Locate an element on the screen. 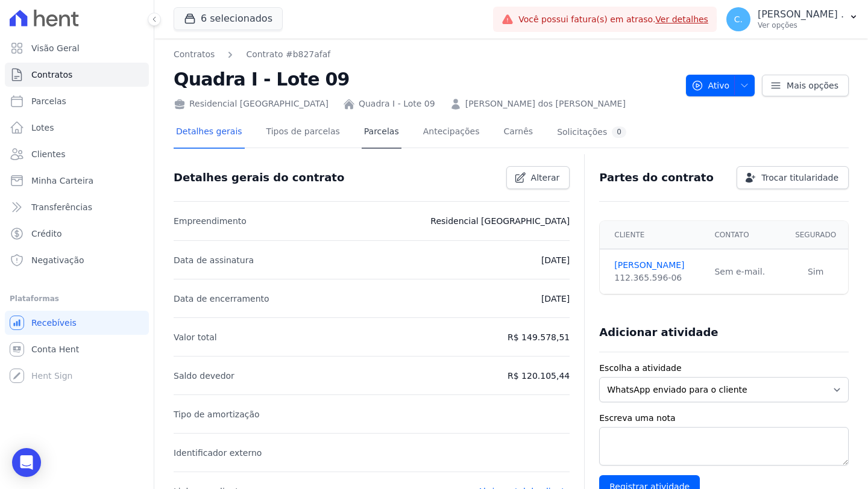 This screenshot has width=868, height=489. a: Conta Hent is located at coordinates (76, 349).